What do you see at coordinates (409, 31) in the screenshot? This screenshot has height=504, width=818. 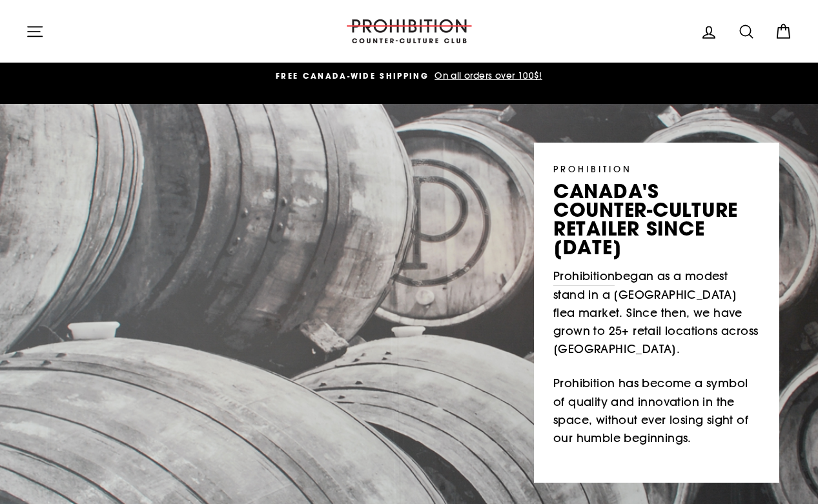 I see `img: PROHIBITION COUNTER-CULTURE CLUB` at bounding box center [409, 31].